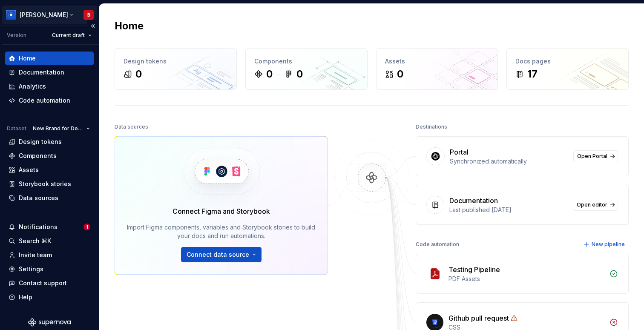  I want to click on a: Code automation, so click(50, 101).